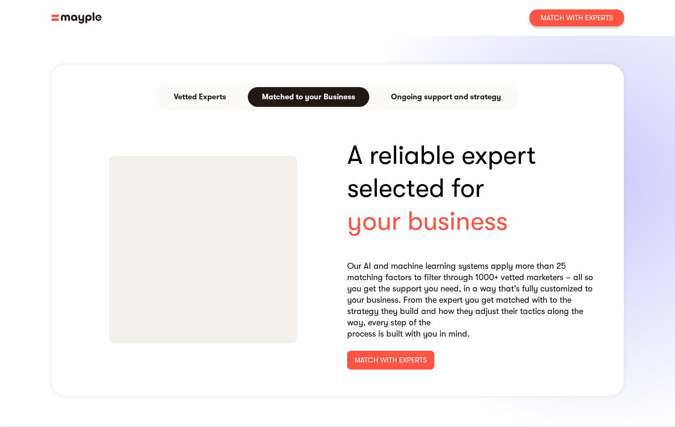 The height and width of the screenshot is (427, 675). Describe the element at coordinates (309, 97) in the screenshot. I see `div: Matched to your Business` at that location.